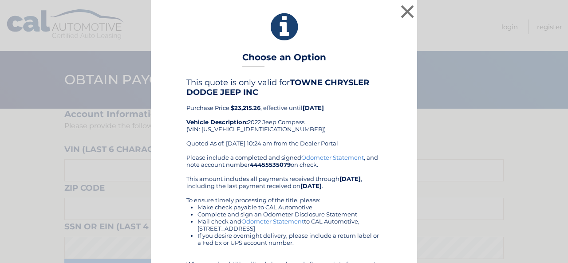  What do you see at coordinates (284, 87) in the screenshot?
I see `h4: This quote is only valid for` at bounding box center [284, 87].